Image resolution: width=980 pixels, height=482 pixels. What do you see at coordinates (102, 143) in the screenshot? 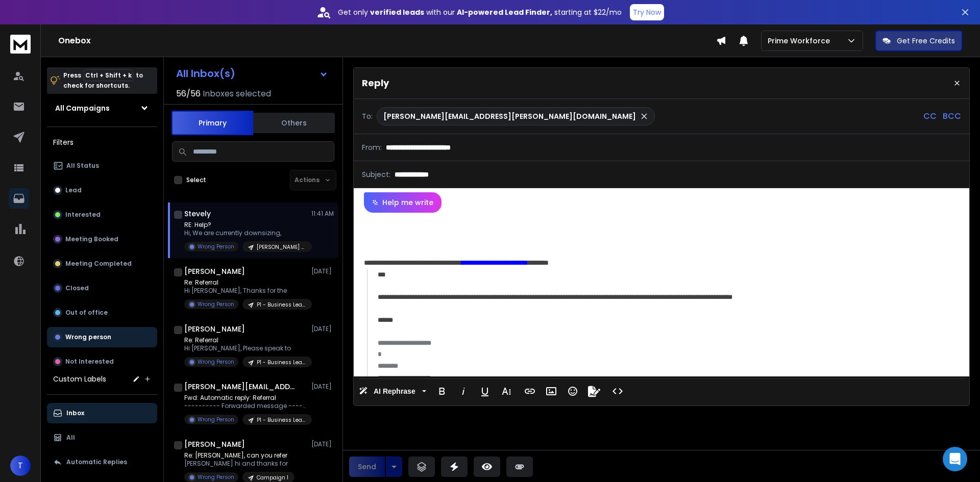
I see `h3: Filters` at bounding box center [102, 143].